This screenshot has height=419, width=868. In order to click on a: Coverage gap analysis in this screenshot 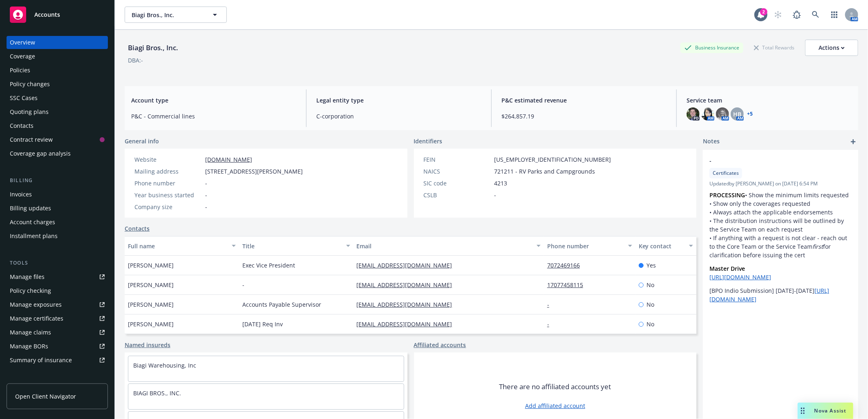, I will do `click(57, 154)`.